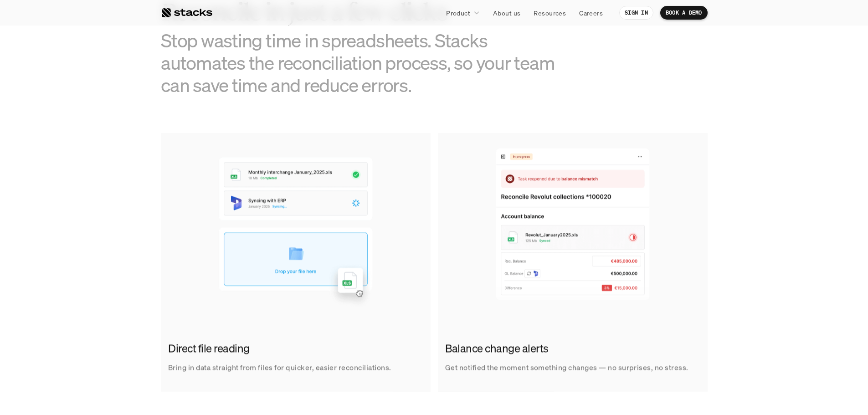 This screenshot has width=868, height=415. What do you see at coordinates (506, 13) in the screenshot?
I see `a: About us` at bounding box center [506, 13].